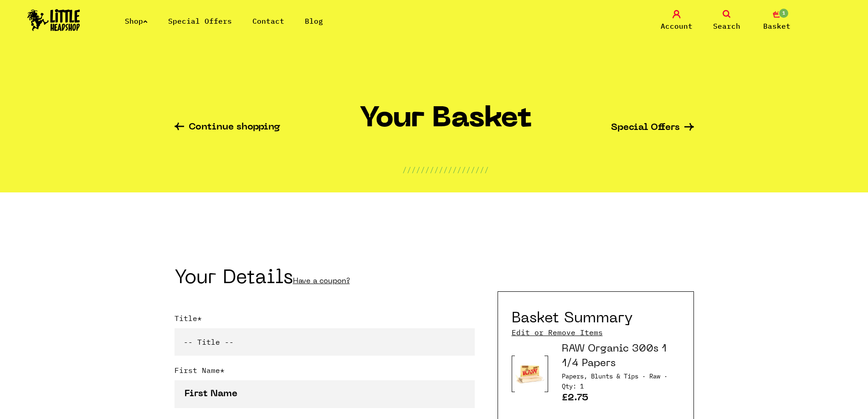 This screenshot has width=868, height=419. What do you see at coordinates (777, 20) in the screenshot?
I see `a: 1 Basket` at bounding box center [777, 20].